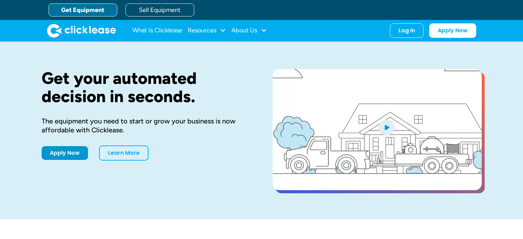  I want to click on a: open lightbox, so click(377, 130).